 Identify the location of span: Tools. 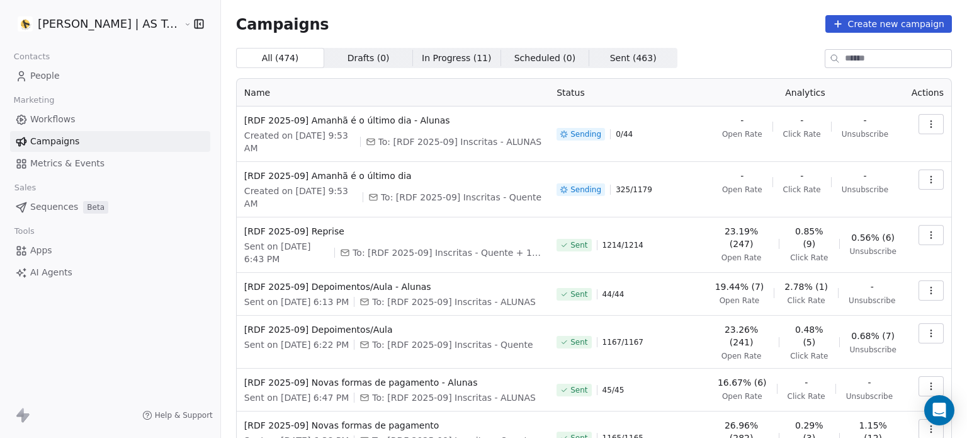
(24, 231).